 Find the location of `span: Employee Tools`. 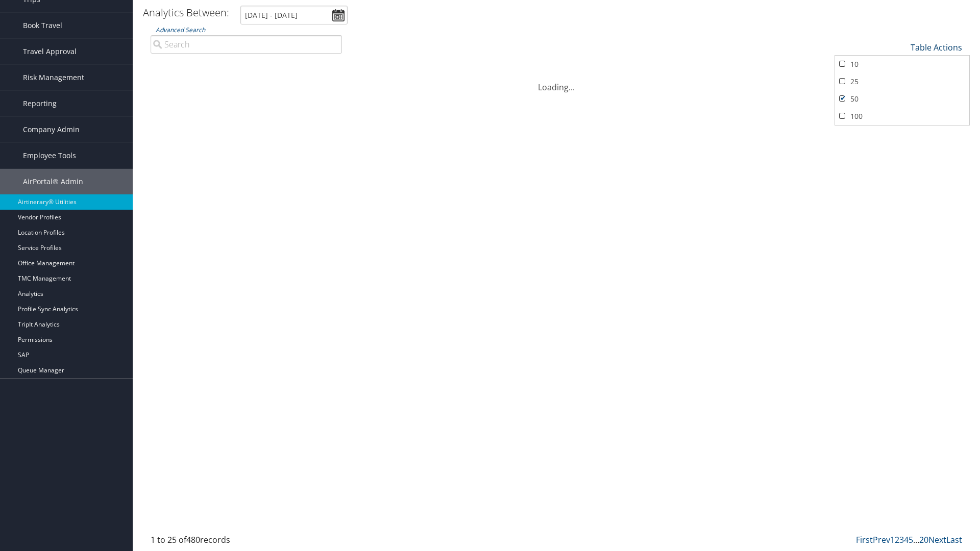

span: Employee Tools is located at coordinates (49, 155).